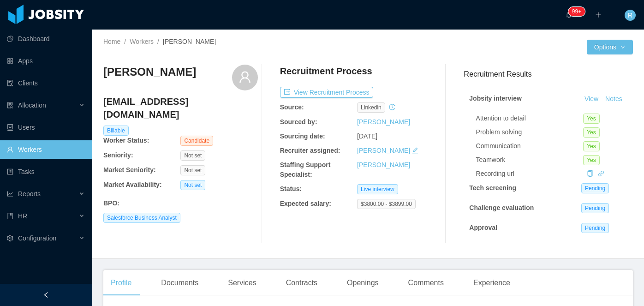 The height and width of the screenshot is (306, 644). What do you see at coordinates (310, 151) in the screenshot?
I see `b: Recruiter assigned:` at bounding box center [310, 151].